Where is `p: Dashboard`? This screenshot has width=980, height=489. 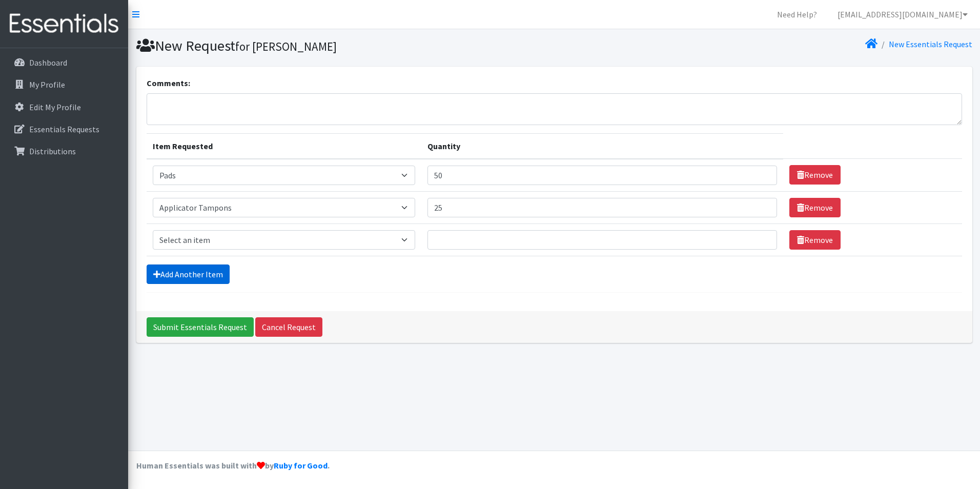 p: Dashboard is located at coordinates (48, 63).